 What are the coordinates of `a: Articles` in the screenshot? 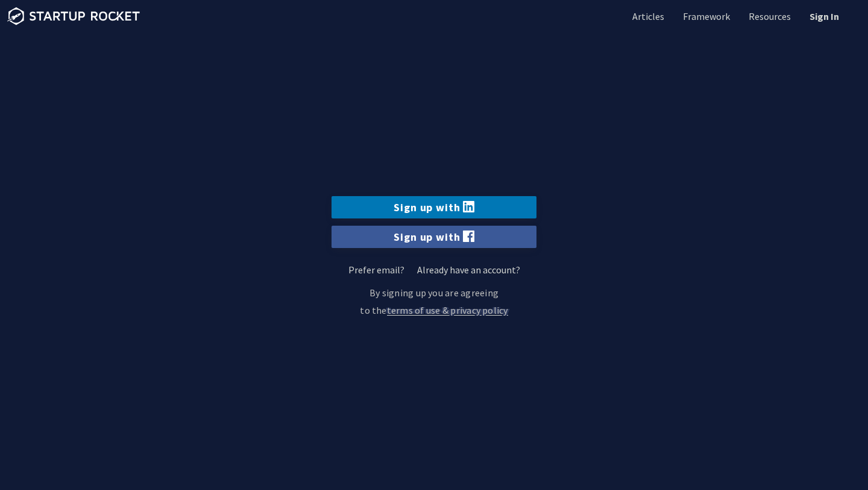 It's located at (647, 16).